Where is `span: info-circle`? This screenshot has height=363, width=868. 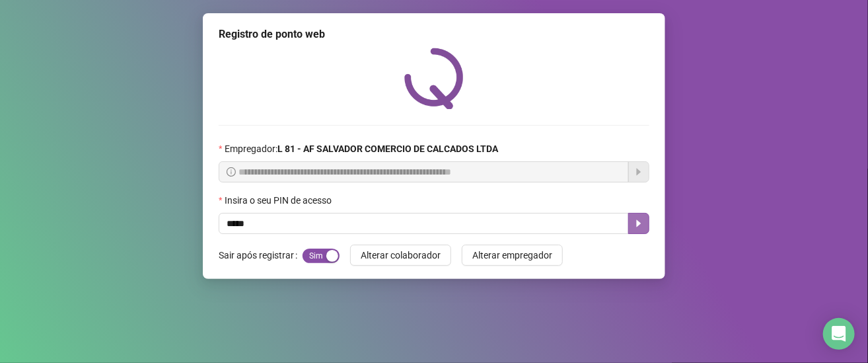
span: info-circle is located at coordinates (231, 172).